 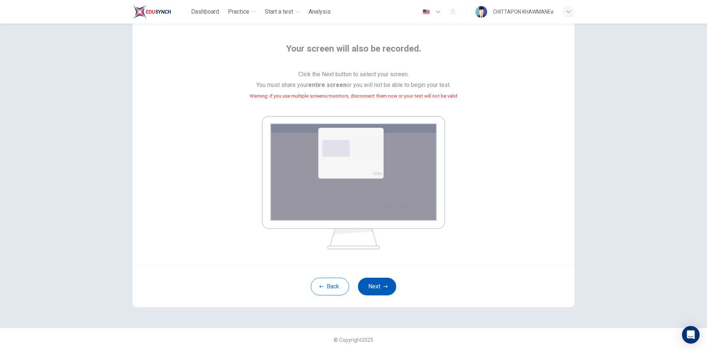 What do you see at coordinates (320, 12) in the screenshot?
I see `a: Analysis` at bounding box center [320, 12].